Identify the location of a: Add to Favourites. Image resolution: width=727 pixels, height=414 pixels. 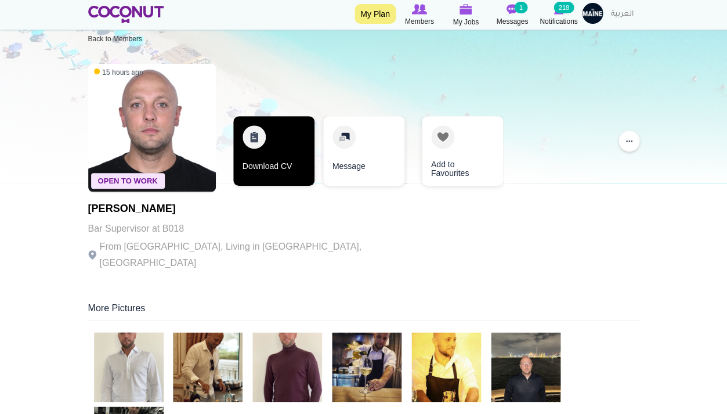
(463, 151).